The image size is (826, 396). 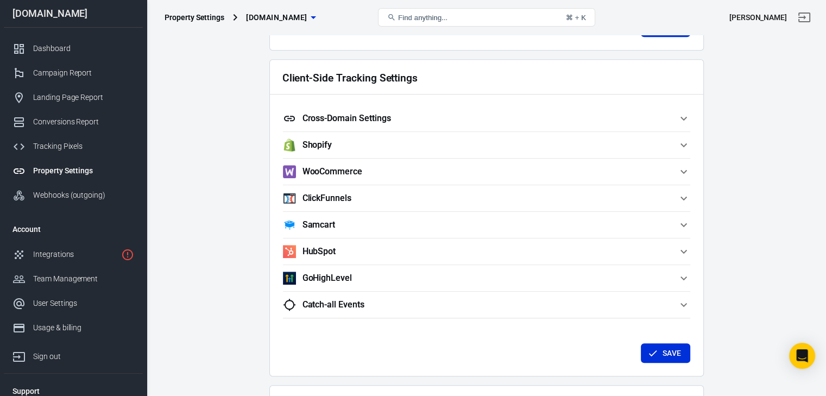 I want to click on button: Catch-all Events, so click(x=487, y=305).